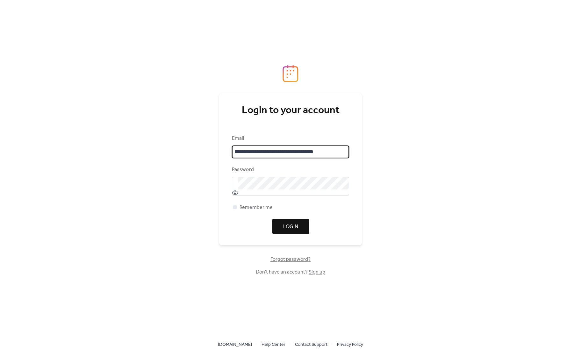 The width and height of the screenshot is (581, 356). Describe the element at coordinates (290, 111) in the screenshot. I see `div: Login to your account` at that location.